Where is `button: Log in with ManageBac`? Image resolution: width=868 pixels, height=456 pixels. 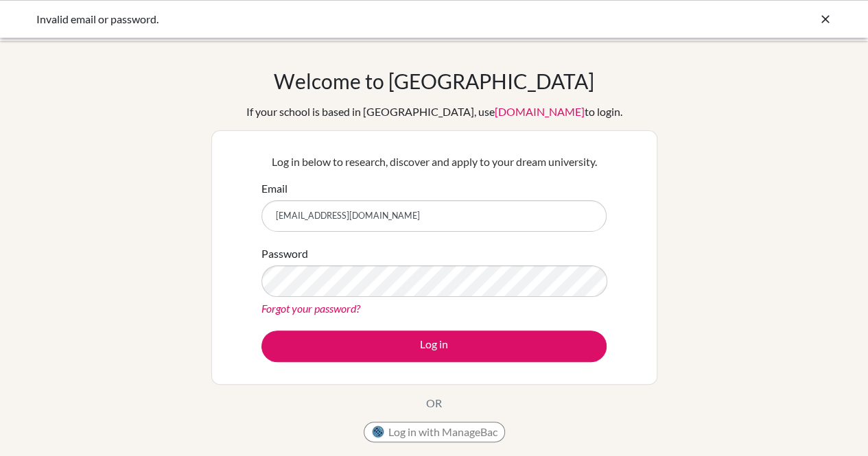 button: Log in with ManageBac is located at coordinates (435, 432).